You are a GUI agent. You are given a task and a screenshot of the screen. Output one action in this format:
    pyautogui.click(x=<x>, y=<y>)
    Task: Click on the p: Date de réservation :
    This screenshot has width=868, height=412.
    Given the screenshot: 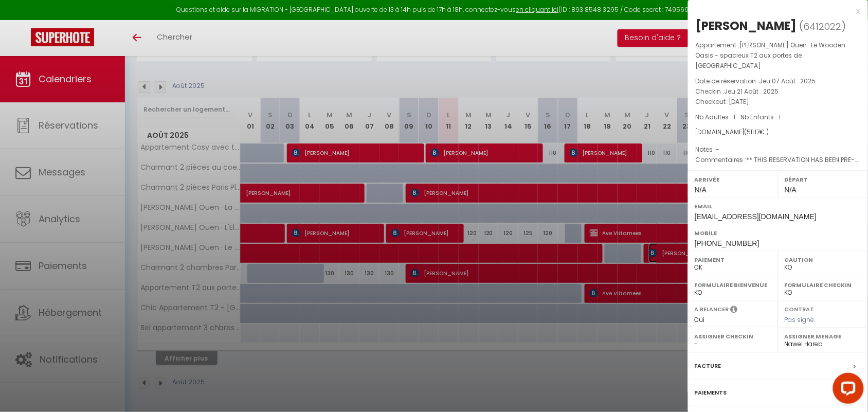 What is the action you would take?
    pyautogui.click(x=778, y=81)
    